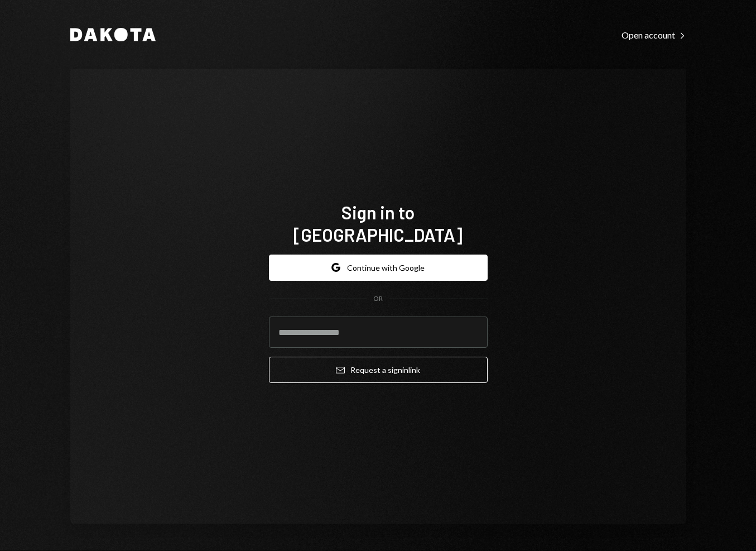  I want to click on div: Open account, so click(654, 35).